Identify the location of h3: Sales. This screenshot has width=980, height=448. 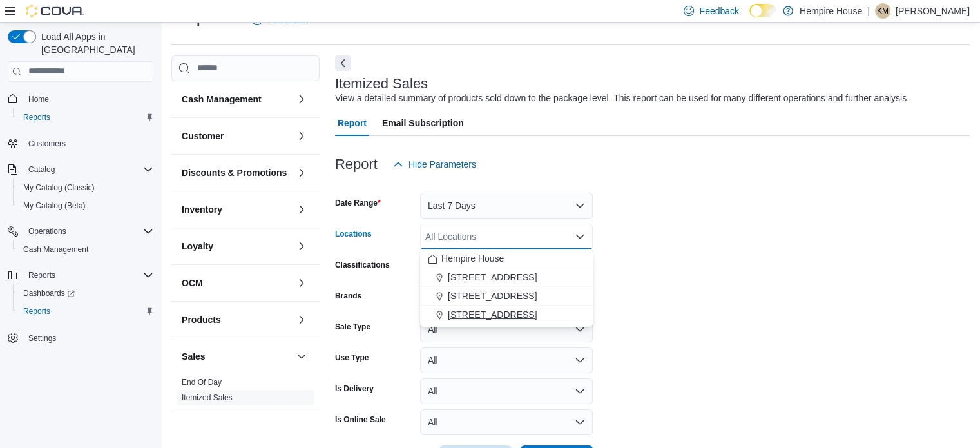
(193, 357).